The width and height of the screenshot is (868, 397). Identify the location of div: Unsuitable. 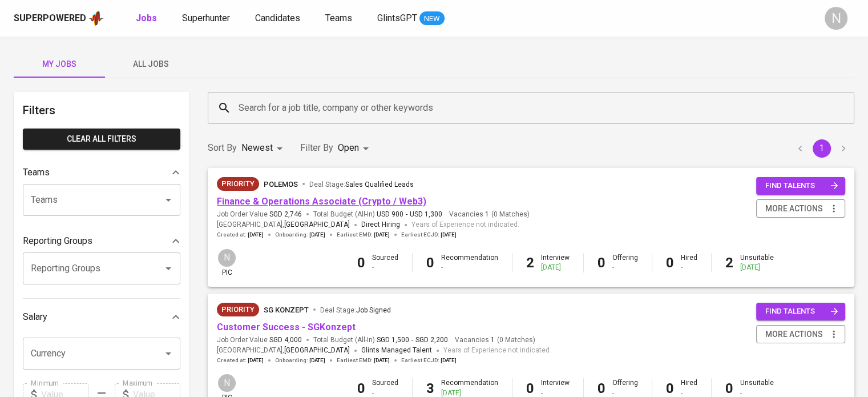
(757, 263).